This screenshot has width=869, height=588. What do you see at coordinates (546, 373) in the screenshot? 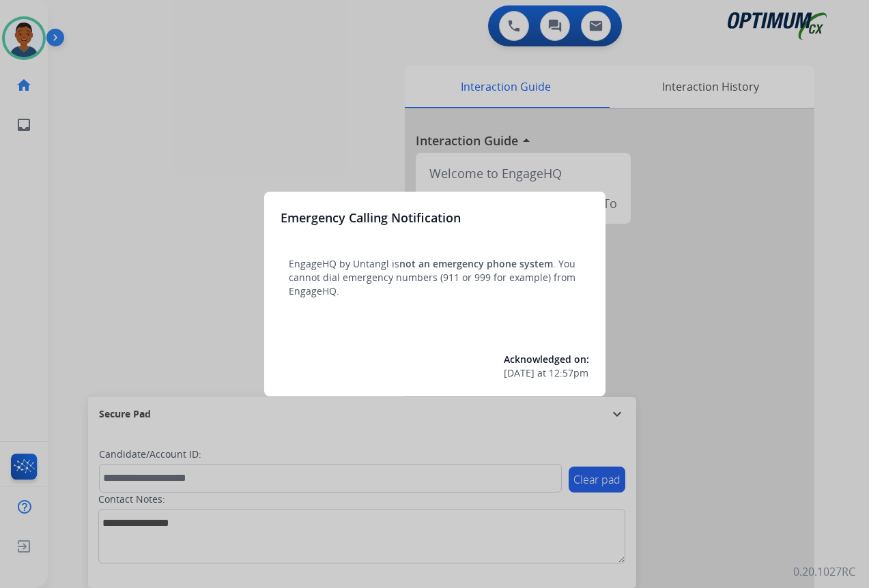
I see `div: at` at bounding box center [546, 373].